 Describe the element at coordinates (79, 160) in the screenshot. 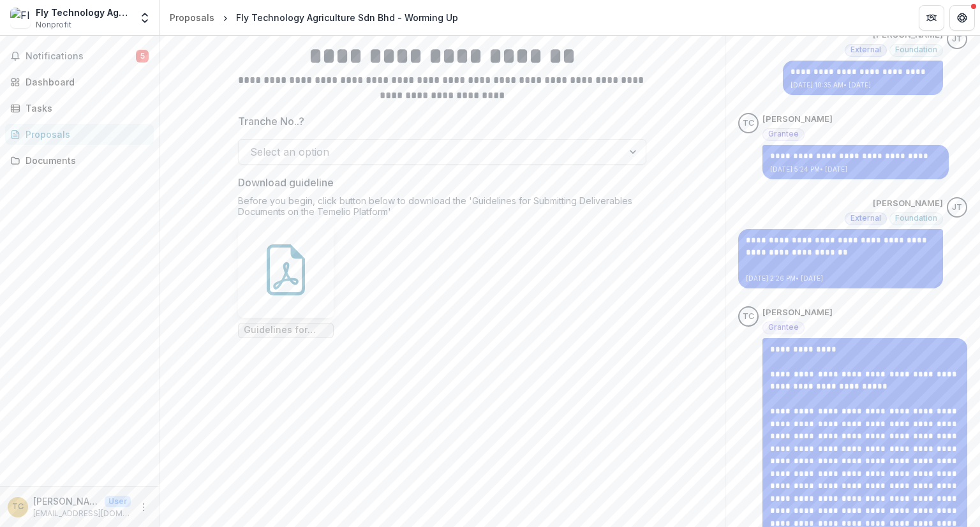

I see `a: Documents` at that location.